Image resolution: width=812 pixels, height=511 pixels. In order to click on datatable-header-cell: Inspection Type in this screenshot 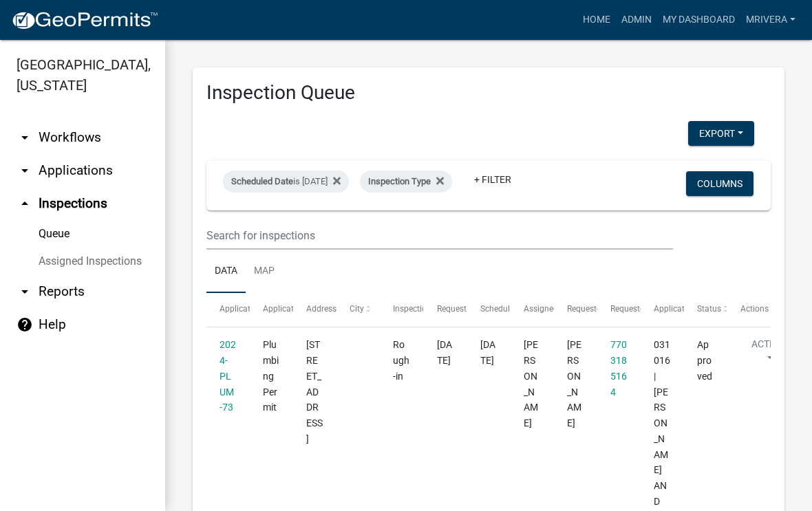, I will do `click(401, 310)`.